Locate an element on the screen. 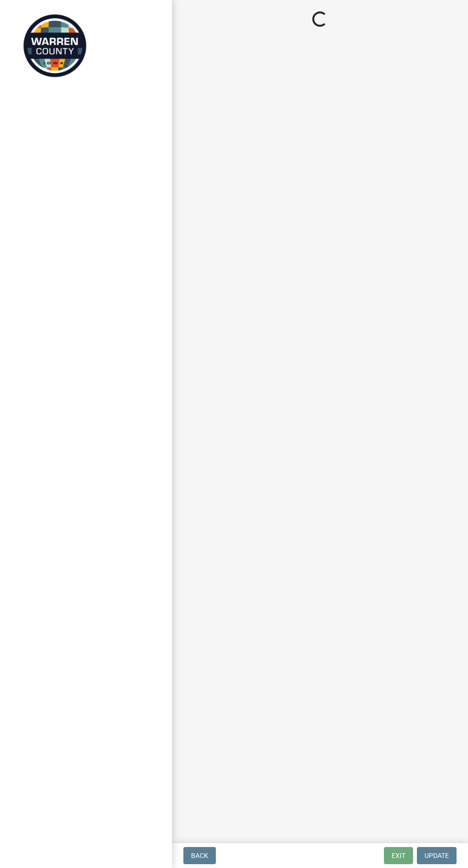 This screenshot has height=868, width=468. button: Update is located at coordinates (437, 856).